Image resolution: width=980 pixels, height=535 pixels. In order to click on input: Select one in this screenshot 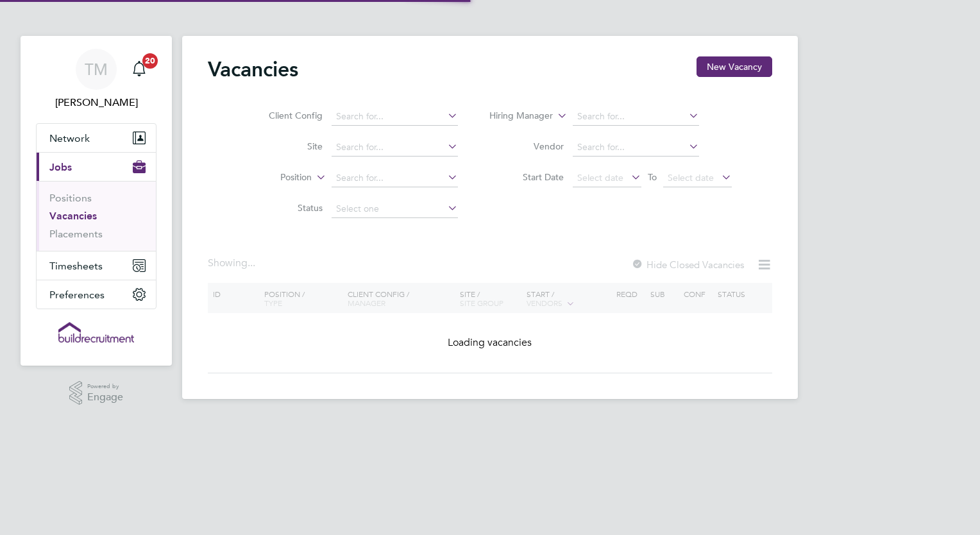, I will do `click(394, 209)`.